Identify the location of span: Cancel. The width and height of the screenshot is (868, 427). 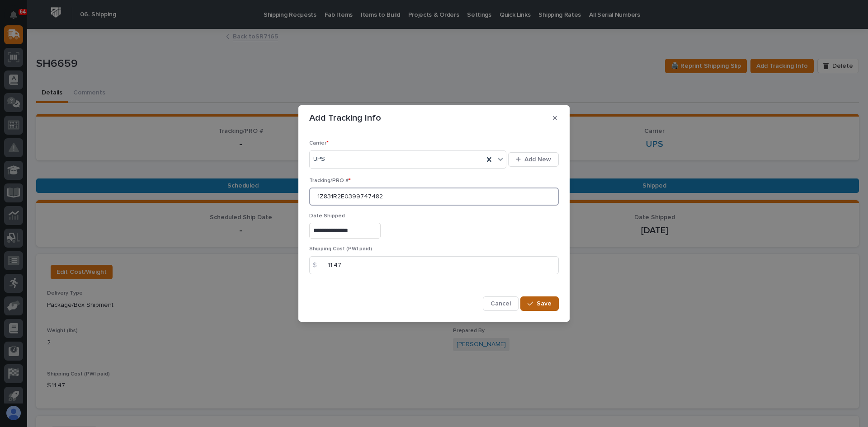
(500, 304).